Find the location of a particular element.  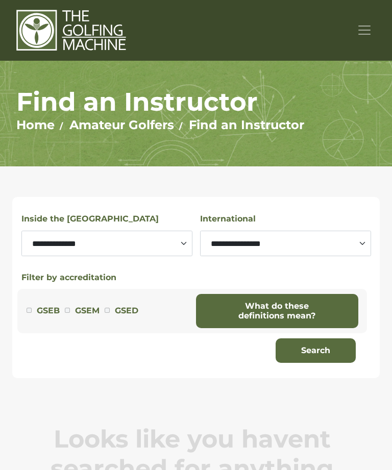

label: GSEB is located at coordinates (48, 311).